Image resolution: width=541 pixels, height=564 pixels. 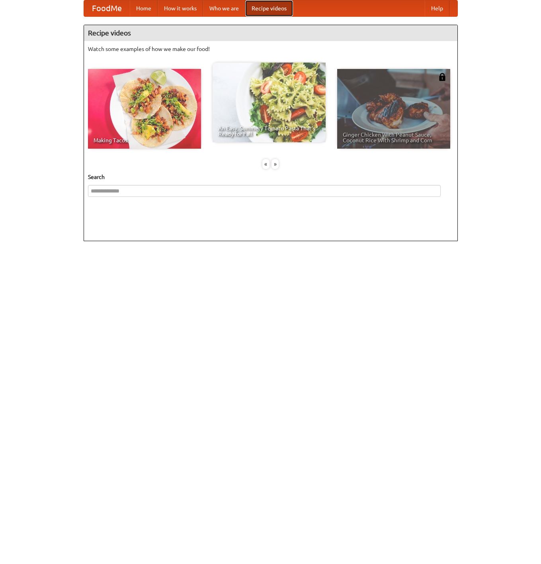 I want to click on a: How it works, so click(x=180, y=8).